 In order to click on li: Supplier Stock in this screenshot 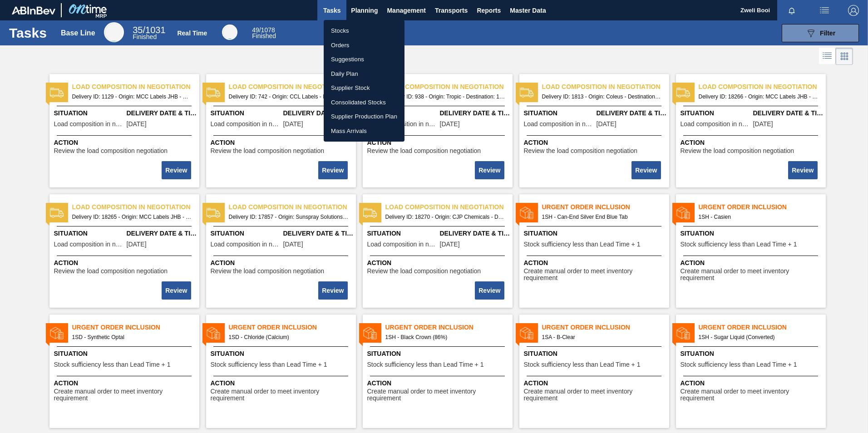, I will do `click(364, 88)`.